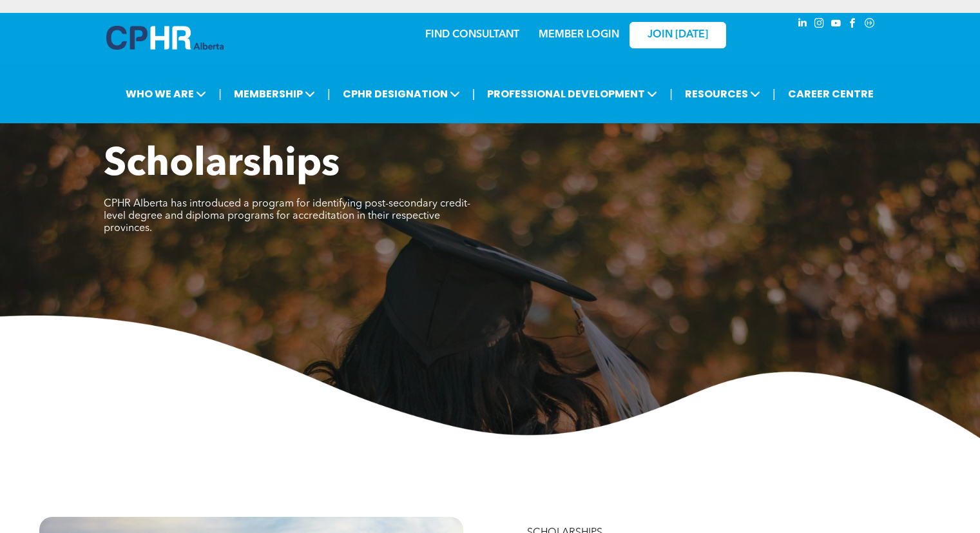 This screenshot has height=533, width=980. Describe the element at coordinates (287, 216) in the screenshot. I see `span: CPHR Alberta has introduced a program for identifying post-secondary credit-level degree and dipl...` at that location.